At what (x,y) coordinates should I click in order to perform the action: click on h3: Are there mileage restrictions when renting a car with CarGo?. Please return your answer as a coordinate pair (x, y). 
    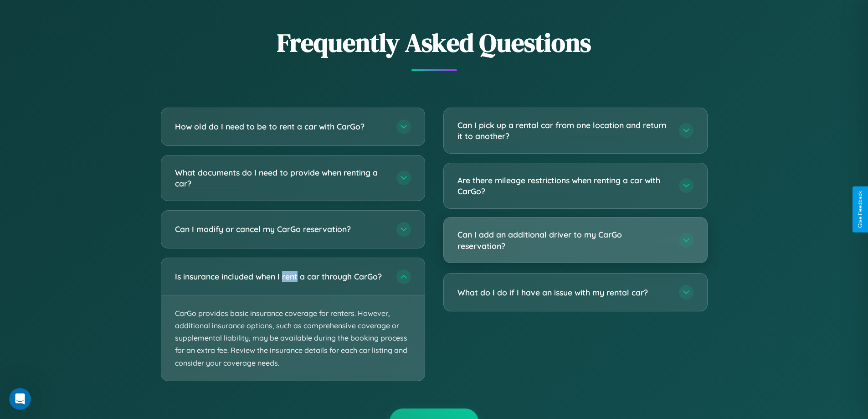
    Looking at the image, I should click on (564, 186).